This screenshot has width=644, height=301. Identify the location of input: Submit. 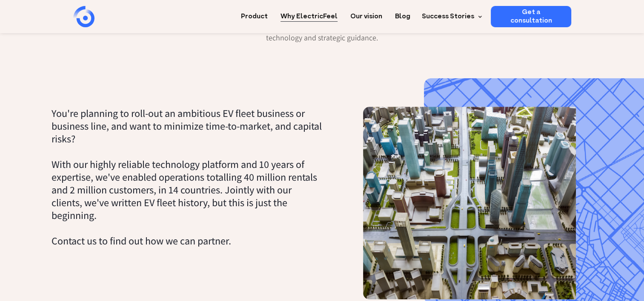
(52, 42).